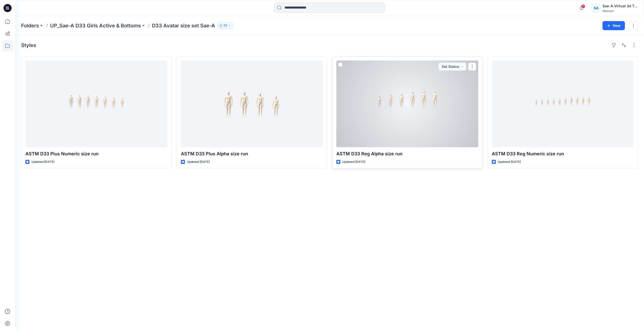  What do you see at coordinates (96, 154) in the screenshot?
I see `p: ASTM D33 Plus Numeric size run` at bounding box center [96, 154].